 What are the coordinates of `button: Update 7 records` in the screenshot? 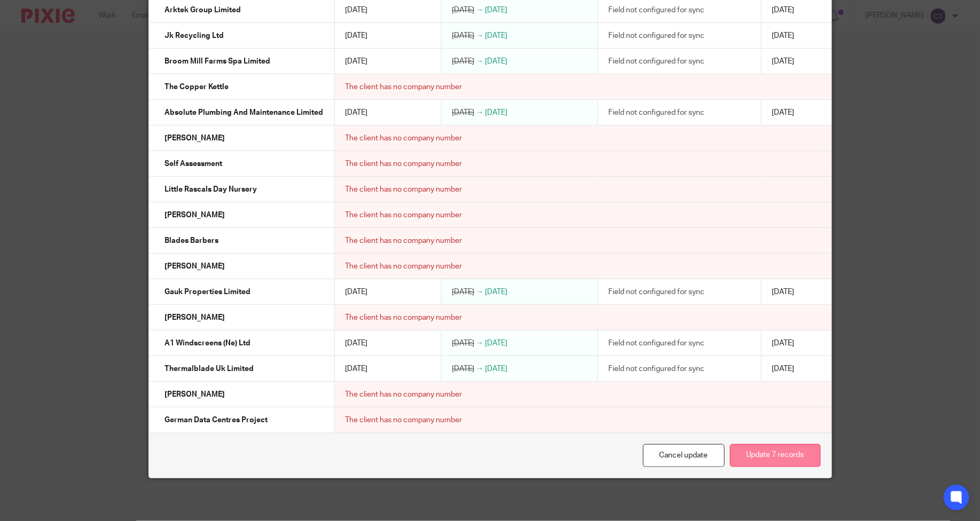 It's located at (775, 456).